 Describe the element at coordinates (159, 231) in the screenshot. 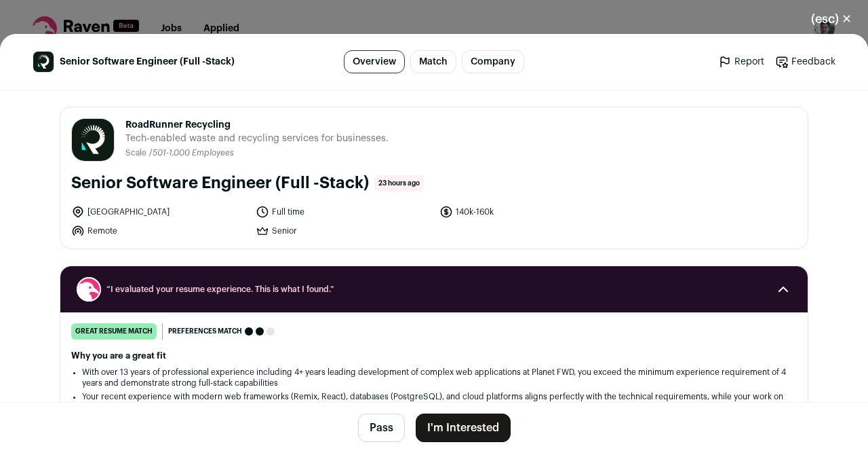

I see `li: Remote` at that location.